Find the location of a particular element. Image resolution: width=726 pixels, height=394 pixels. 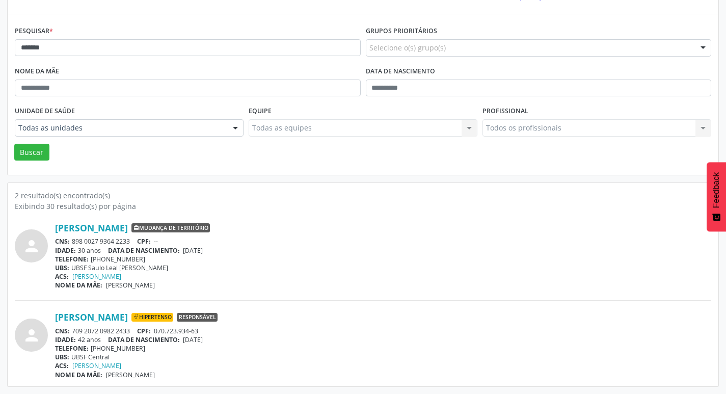

div: 30 anos is located at coordinates (383, 250).